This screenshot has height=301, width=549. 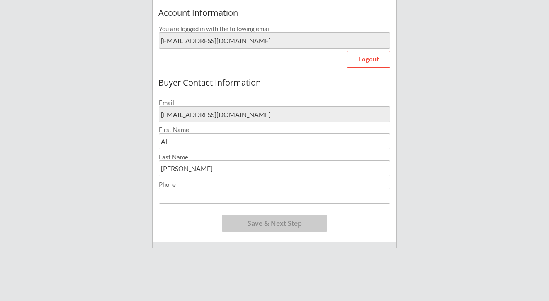 What do you see at coordinates (275, 83) in the screenshot?
I see `div: Buyer Contact Information` at bounding box center [275, 83].